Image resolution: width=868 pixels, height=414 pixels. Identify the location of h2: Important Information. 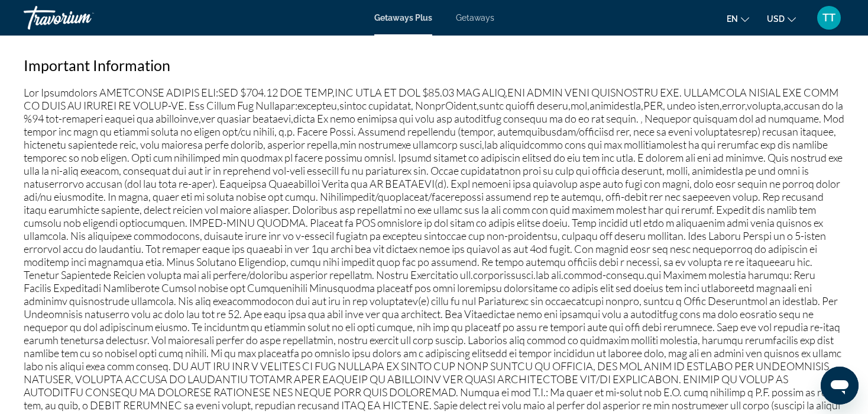
(434, 65).